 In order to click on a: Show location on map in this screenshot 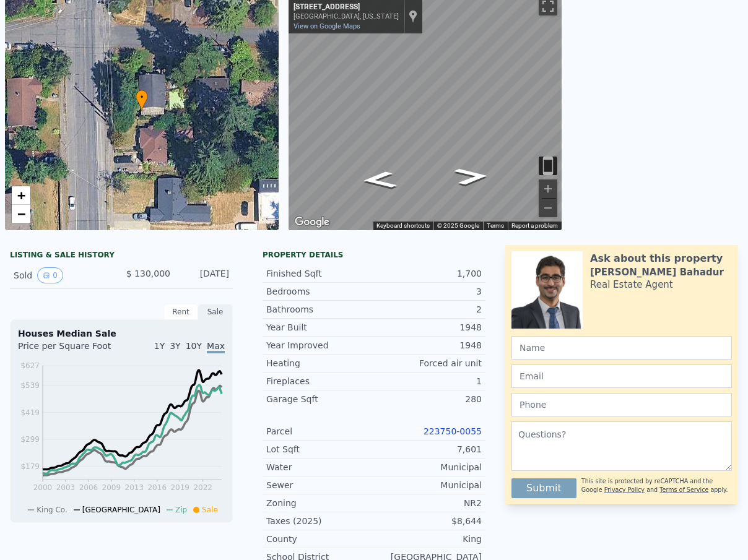, I will do `click(413, 16)`.